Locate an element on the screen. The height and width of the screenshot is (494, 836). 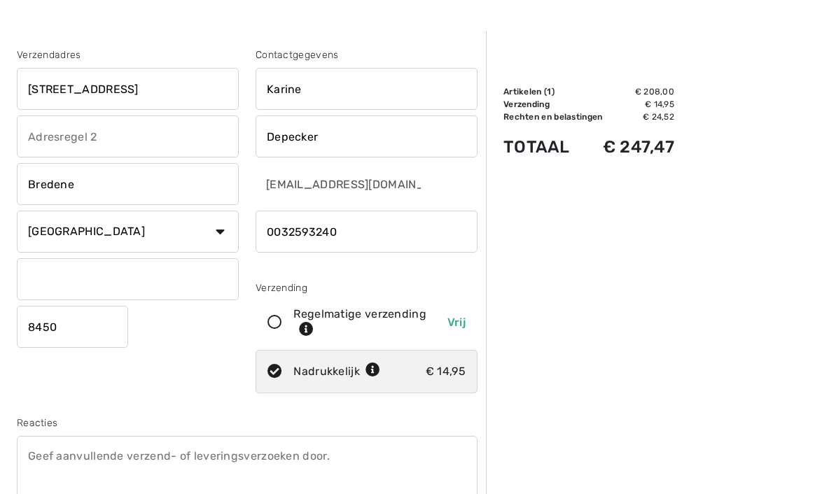
input: Adresregel 1 is located at coordinates (127, 89).